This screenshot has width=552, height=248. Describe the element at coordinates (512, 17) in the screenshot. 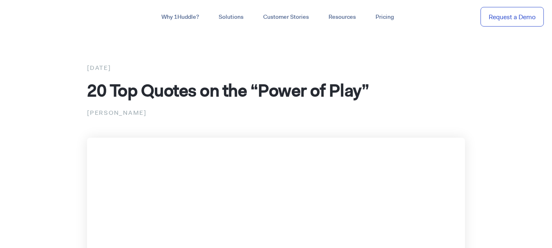

I see `a: Request a Demo` at that location.